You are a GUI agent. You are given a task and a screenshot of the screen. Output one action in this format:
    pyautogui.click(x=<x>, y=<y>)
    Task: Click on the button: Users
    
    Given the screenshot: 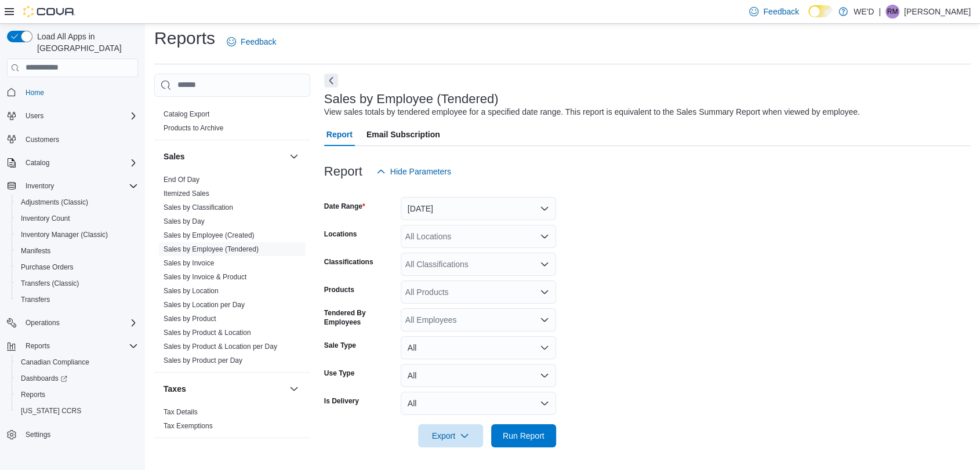 What is the action you would take?
    pyautogui.click(x=72, y=116)
    